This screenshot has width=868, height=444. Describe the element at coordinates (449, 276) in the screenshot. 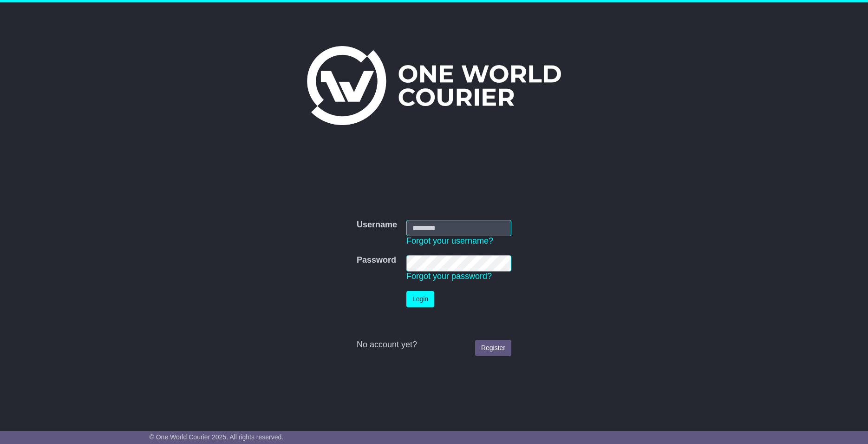

I see `a: Forgot your password?` at that location.